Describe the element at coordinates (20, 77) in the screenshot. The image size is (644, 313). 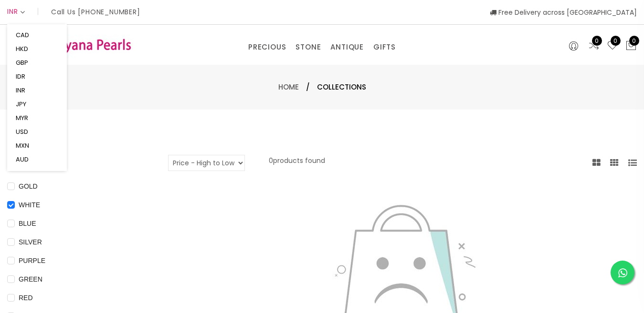
I see `button: IDR` at that location.